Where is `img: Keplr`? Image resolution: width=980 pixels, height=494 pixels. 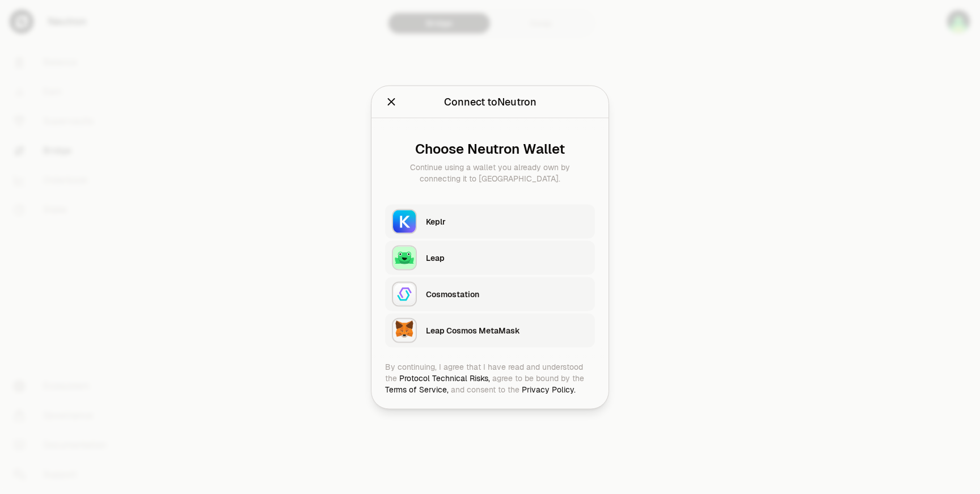
img: Keplr is located at coordinates (404, 221).